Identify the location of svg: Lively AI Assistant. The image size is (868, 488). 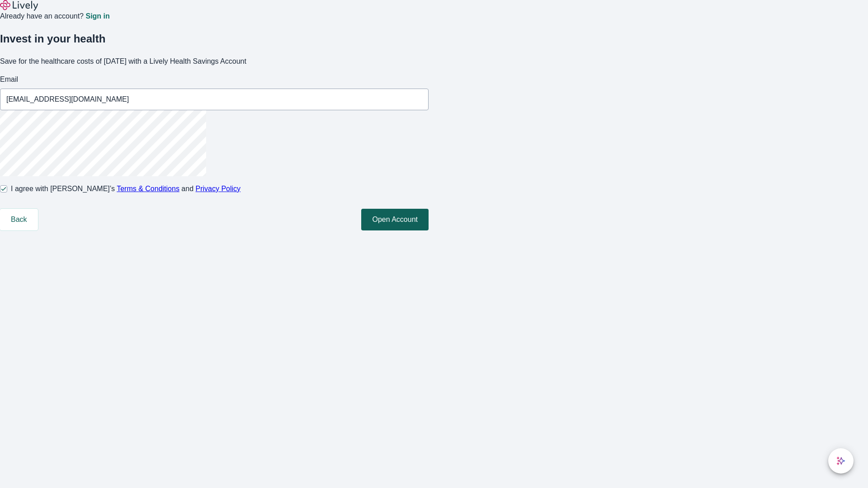
(841, 461).